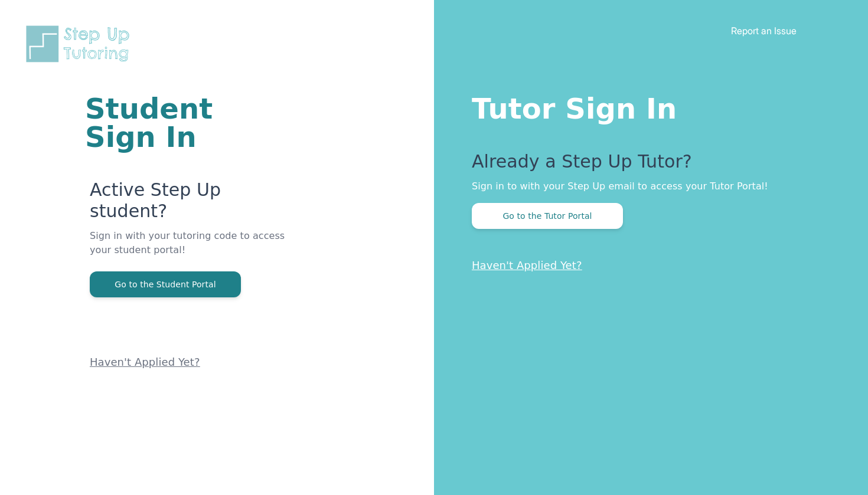 The height and width of the screenshot is (495, 868). What do you see at coordinates (547, 216) in the screenshot?
I see `a: Go to the Tutor Portal` at bounding box center [547, 216].